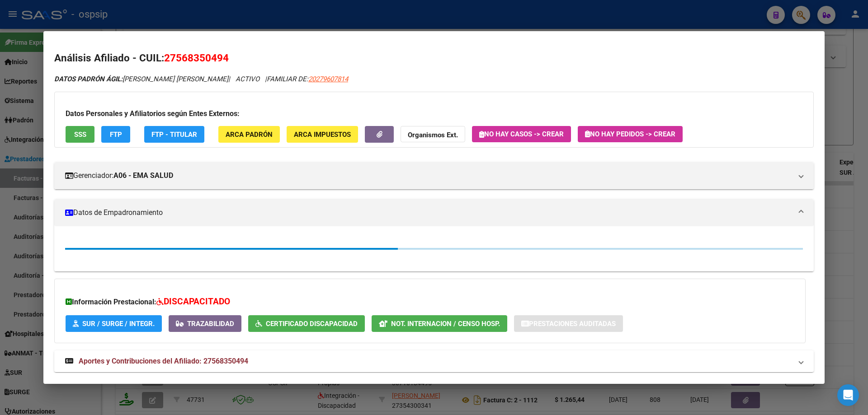 The image size is (868, 415). I want to click on span: DISCAPACITADO, so click(197, 301).